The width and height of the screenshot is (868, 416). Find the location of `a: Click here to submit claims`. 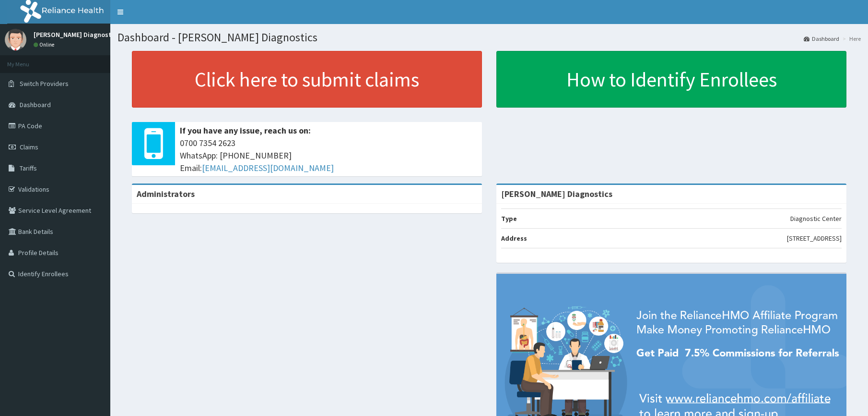

a: Click here to submit claims is located at coordinates (307, 79).